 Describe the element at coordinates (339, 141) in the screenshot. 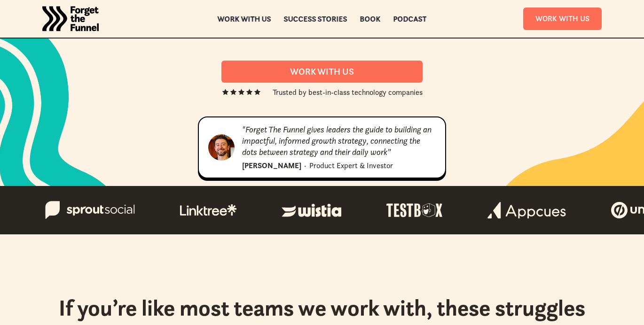

I see `div: "Forget The Funnel gives leaders the guide to building an impactful, informed growth strategy, co...` at that location.